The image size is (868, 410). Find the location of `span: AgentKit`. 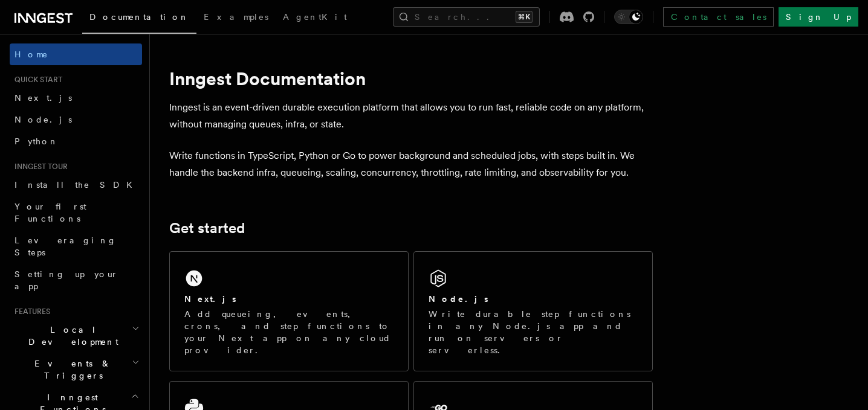

span: AgentKit is located at coordinates (315, 17).